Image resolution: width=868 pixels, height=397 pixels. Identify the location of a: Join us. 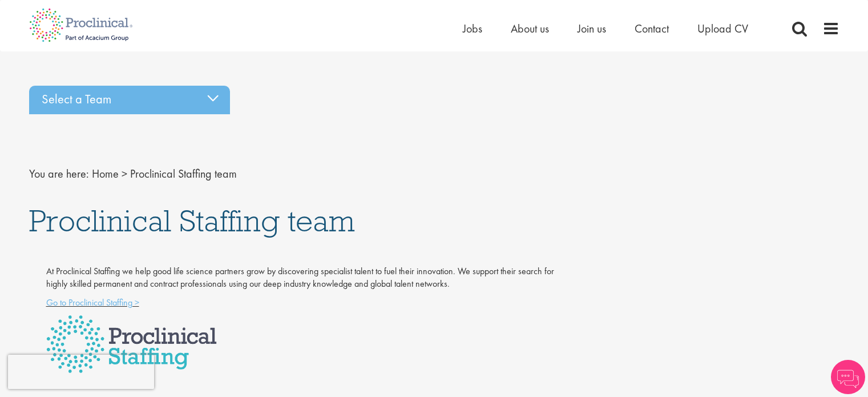
(592, 29).